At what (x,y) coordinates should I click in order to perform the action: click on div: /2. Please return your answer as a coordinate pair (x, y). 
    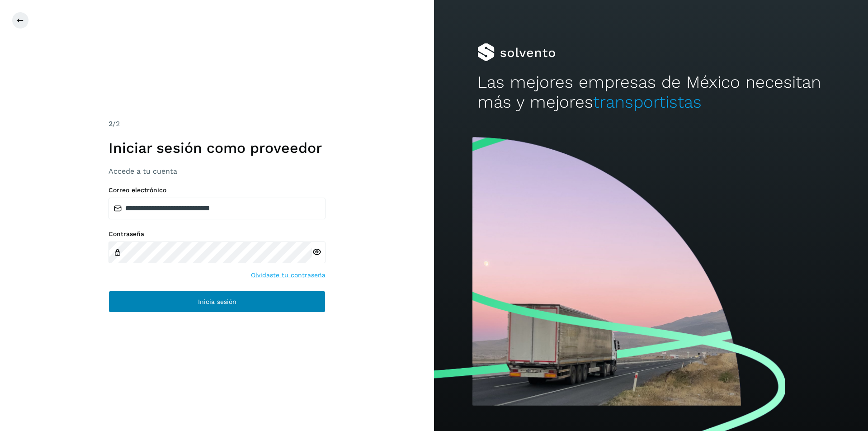
    Looking at the image, I should click on (217, 124).